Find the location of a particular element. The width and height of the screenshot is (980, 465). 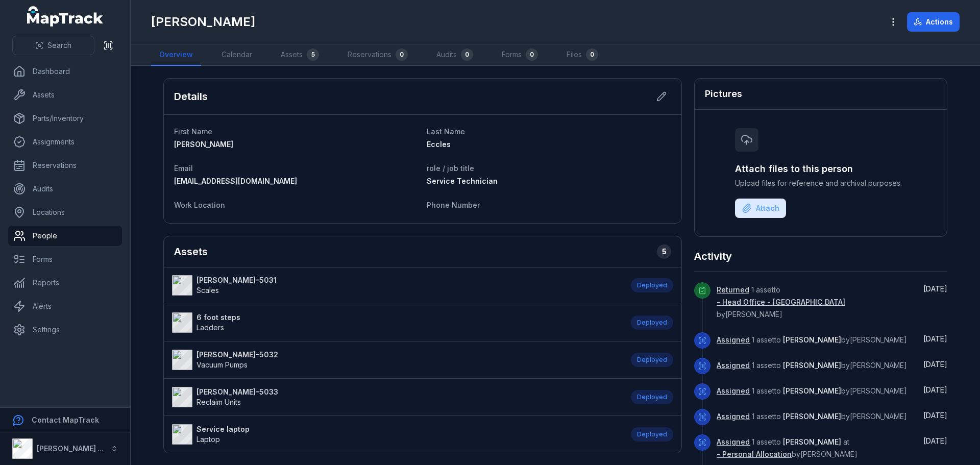

strong: Service laptop is located at coordinates (223, 429).